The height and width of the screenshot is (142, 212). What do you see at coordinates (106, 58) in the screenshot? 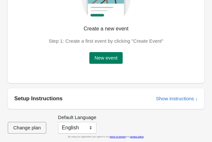
I see `button: New event` at bounding box center [106, 58].